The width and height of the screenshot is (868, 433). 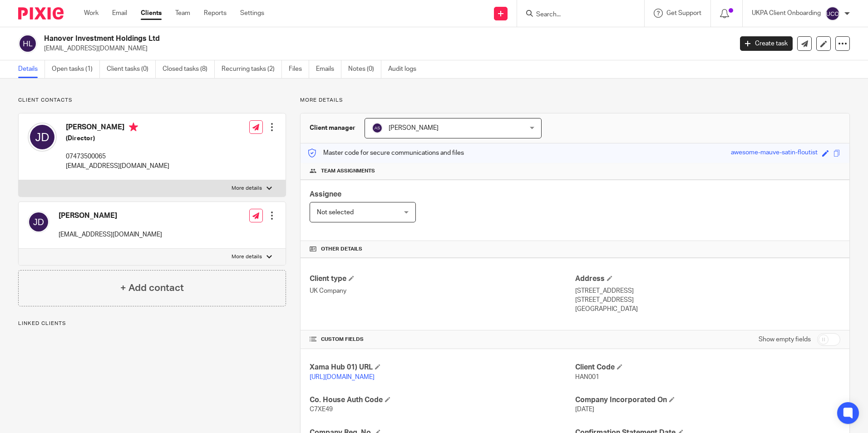 What do you see at coordinates (329, 69) in the screenshot?
I see `a: Emails` at bounding box center [329, 69].